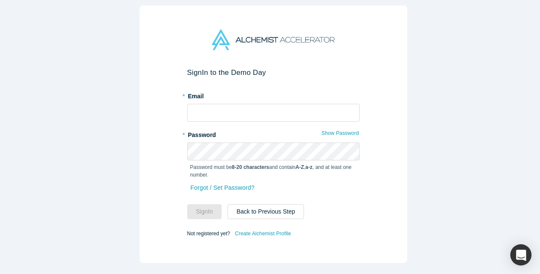 The height and width of the screenshot is (274, 540). Describe the element at coordinates (274, 95) in the screenshot. I see `label: Email` at that location.